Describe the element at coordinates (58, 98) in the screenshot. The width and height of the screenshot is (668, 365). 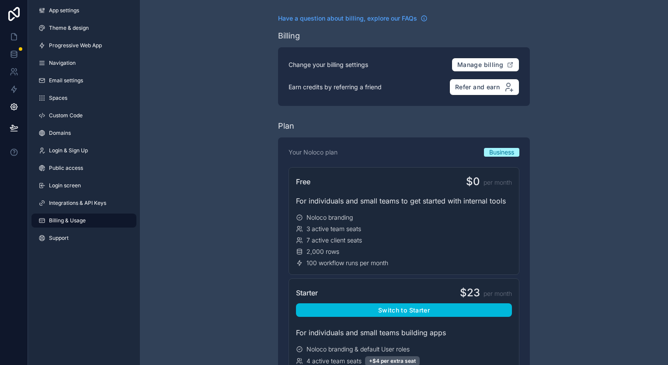
I see `span: Spaces` at that location.